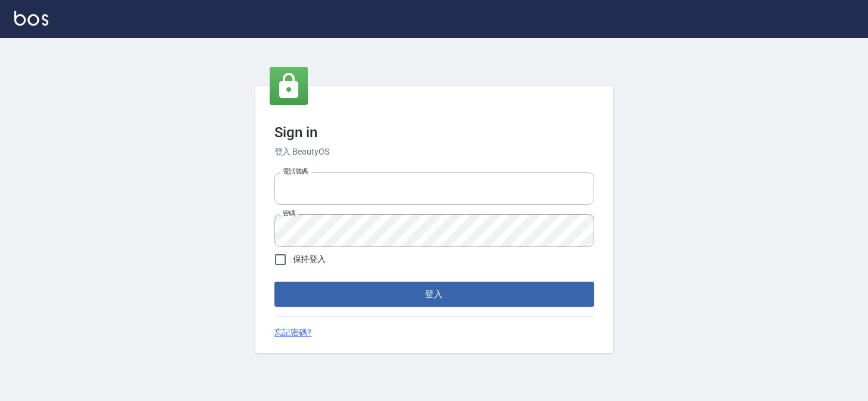 This screenshot has height=401, width=868. What do you see at coordinates (434, 295) in the screenshot?
I see `button: 登入` at bounding box center [434, 295].